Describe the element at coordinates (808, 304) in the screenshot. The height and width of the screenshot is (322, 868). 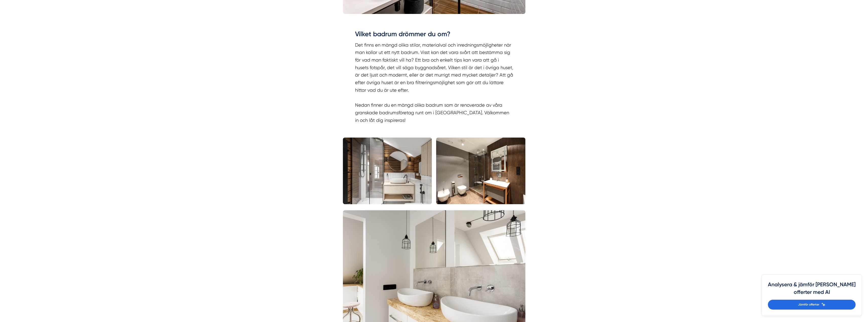
I see `span: Jämför offerter` at that location.